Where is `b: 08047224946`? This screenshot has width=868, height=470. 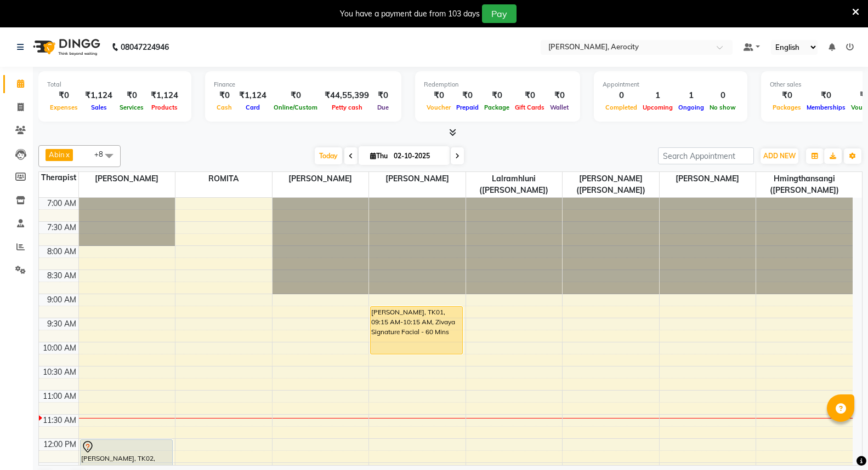
b: 08047224946 is located at coordinates (145, 47).